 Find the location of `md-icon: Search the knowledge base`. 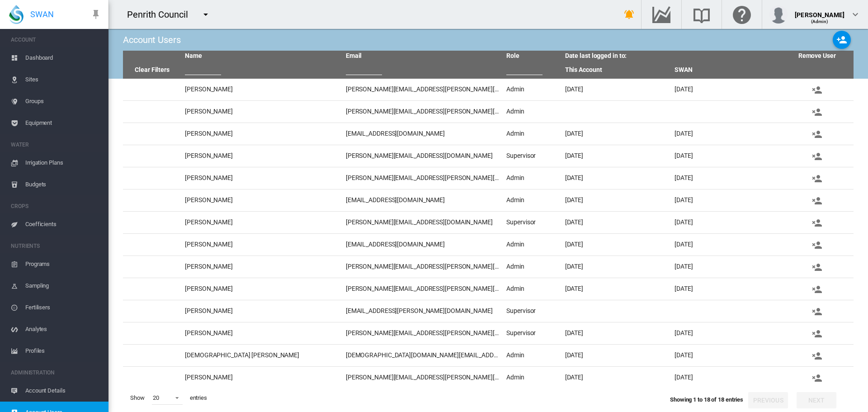

md-icon: Search the knowledge base is located at coordinates (701, 14).